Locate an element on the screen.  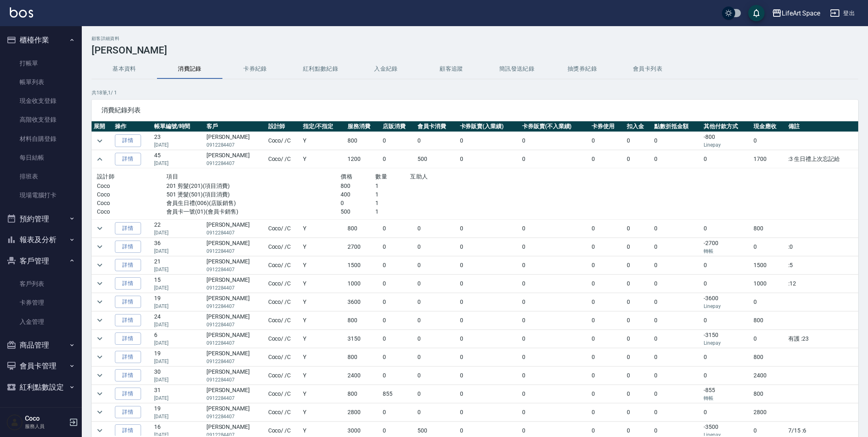
button: 登出 is located at coordinates (842, 13).